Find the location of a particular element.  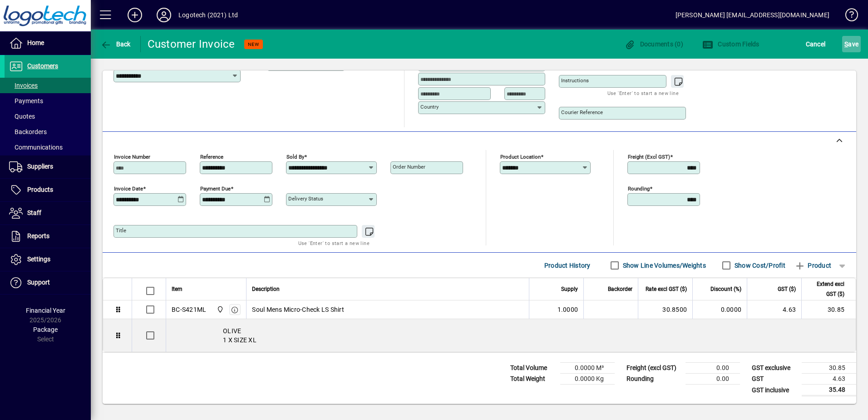

mat-label: Freight (excl GST) is located at coordinates (649, 157).